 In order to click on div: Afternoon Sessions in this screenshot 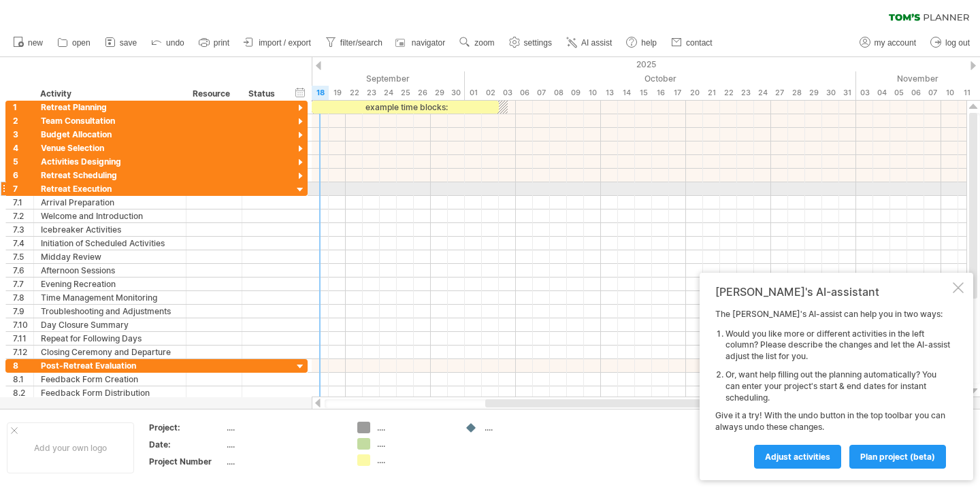, I will do `click(110, 270)`.